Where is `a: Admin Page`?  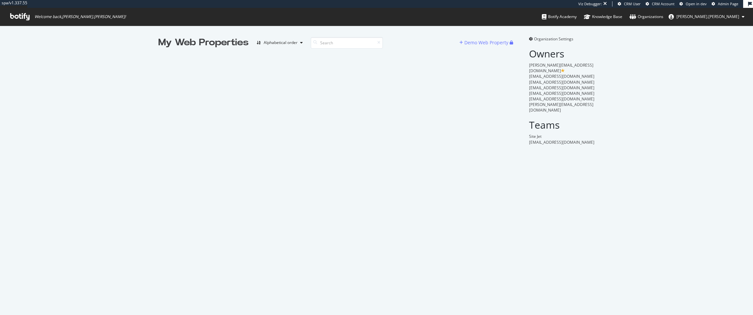 a: Admin Page is located at coordinates (724, 4).